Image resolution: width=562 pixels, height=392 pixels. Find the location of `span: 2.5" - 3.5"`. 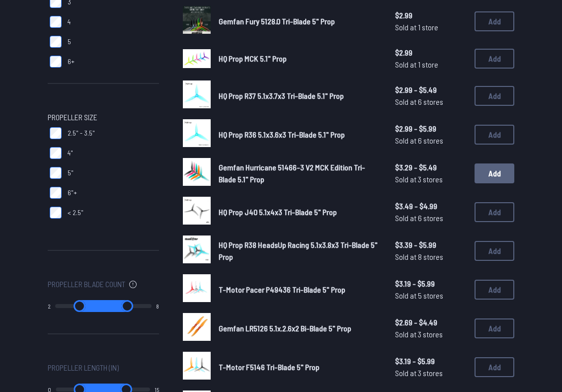

span: 2.5" - 3.5" is located at coordinates (81, 133).